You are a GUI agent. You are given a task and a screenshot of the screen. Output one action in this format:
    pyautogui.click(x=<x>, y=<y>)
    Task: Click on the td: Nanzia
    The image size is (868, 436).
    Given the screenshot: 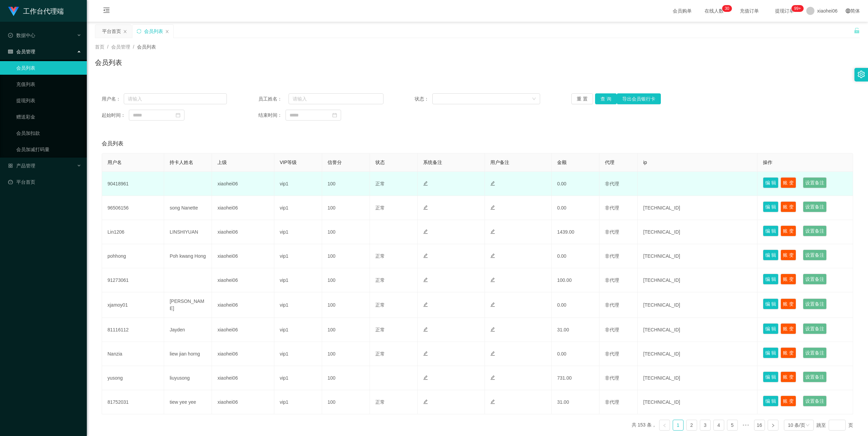 What is the action you would take?
    pyautogui.click(x=133, y=353)
    